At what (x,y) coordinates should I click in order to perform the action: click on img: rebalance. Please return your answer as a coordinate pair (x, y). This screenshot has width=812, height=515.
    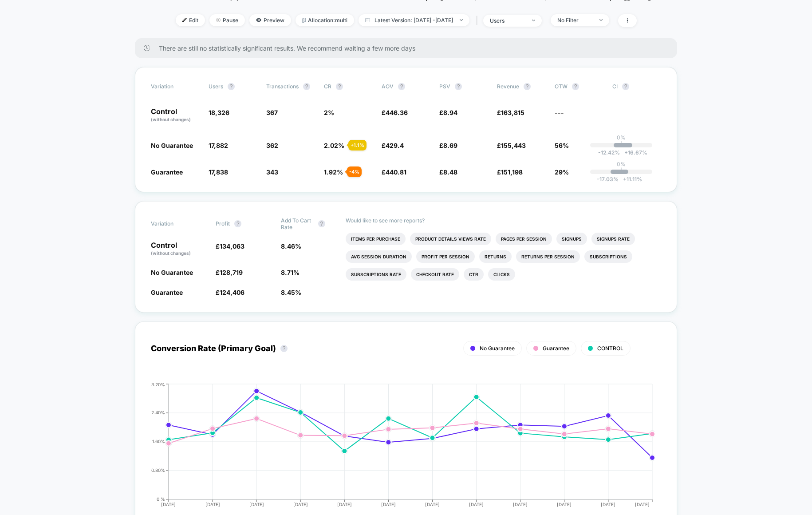
    Looking at the image, I should click on (304, 20).